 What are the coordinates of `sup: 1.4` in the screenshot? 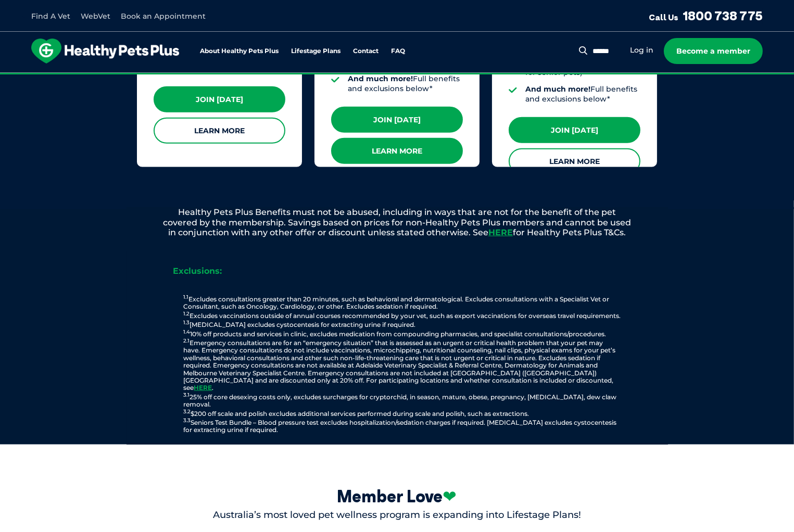 It's located at (187, 331).